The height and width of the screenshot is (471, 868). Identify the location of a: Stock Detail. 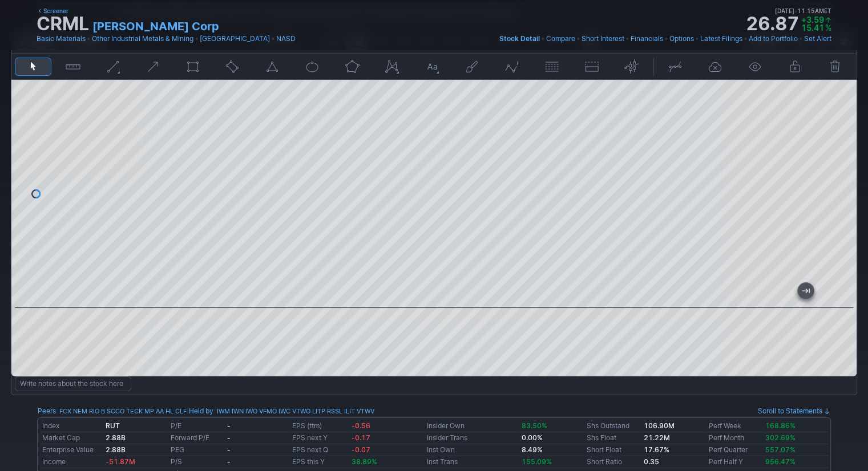
(520, 39).